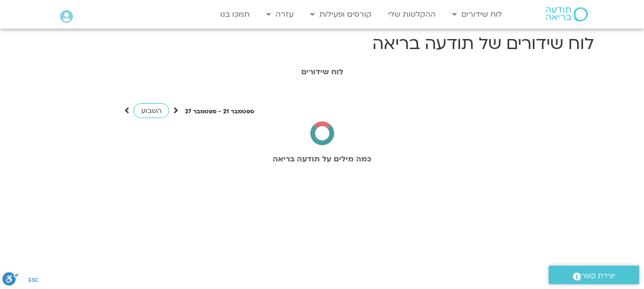 The height and width of the screenshot is (289, 644). What do you see at coordinates (598, 276) in the screenshot?
I see `span: יצירת קשר` at bounding box center [598, 276].